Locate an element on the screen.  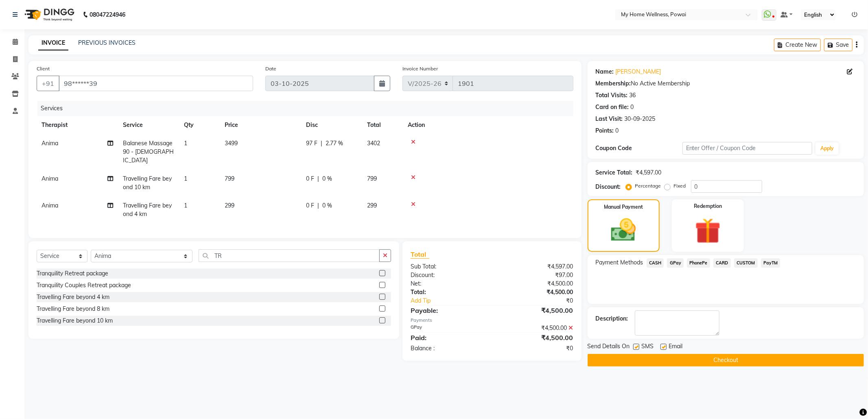
span: Travelling Fare beyond 10 km is located at coordinates (147, 183).